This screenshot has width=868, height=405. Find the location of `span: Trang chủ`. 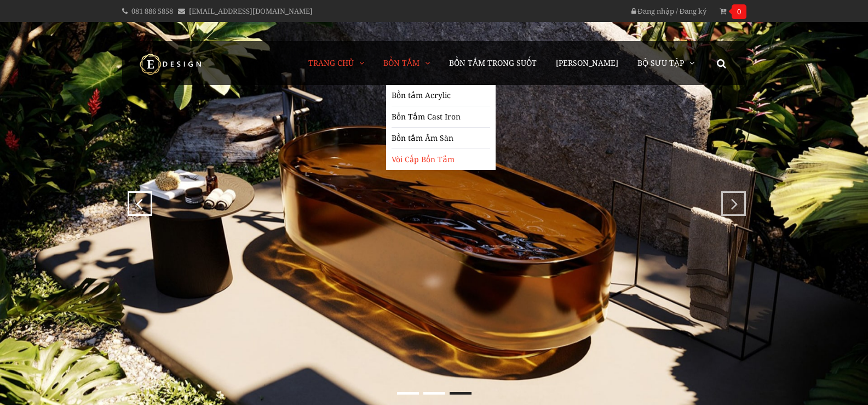

span: Trang chủ is located at coordinates (331, 62).